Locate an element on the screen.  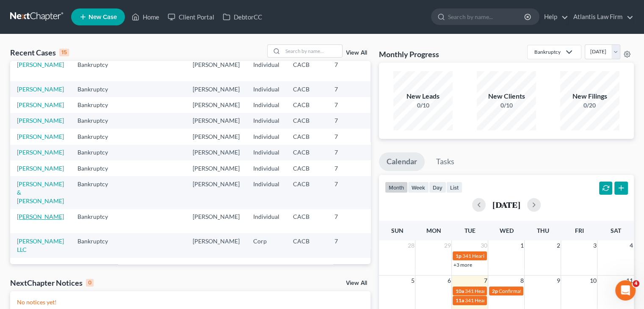
div: NextChapter Notices is located at coordinates (52, 283).